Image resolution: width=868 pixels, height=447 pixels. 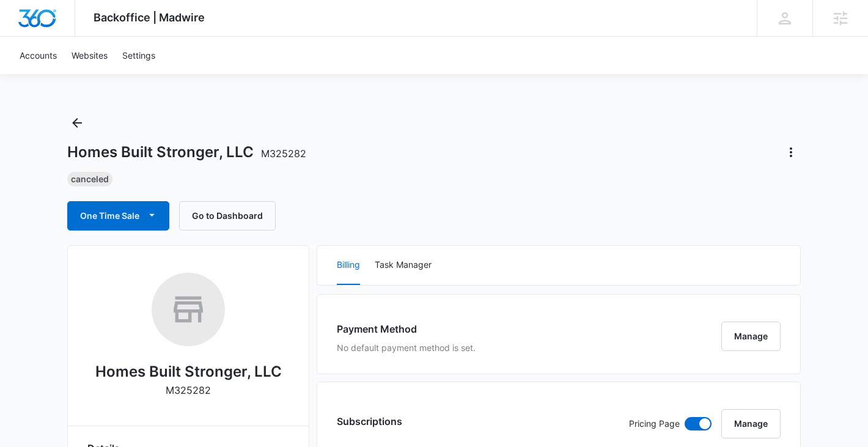 What do you see at coordinates (77, 123) in the screenshot?
I see `button: Back` at bounding box center [77, 123].